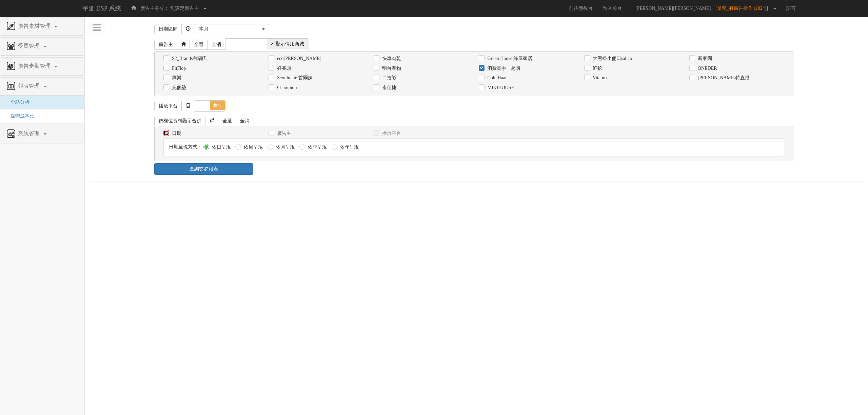 The width and height of the screenshot is (868, 415). Describe the element at coordinates (35, 66) in the screenshot. I see `span: 廣告走期管理` at that location.